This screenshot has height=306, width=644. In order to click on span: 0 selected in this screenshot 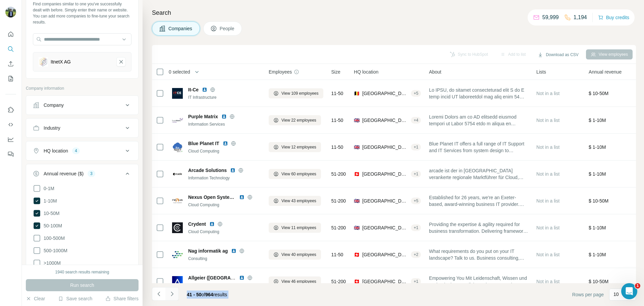, I will do `click(179, 72)`.